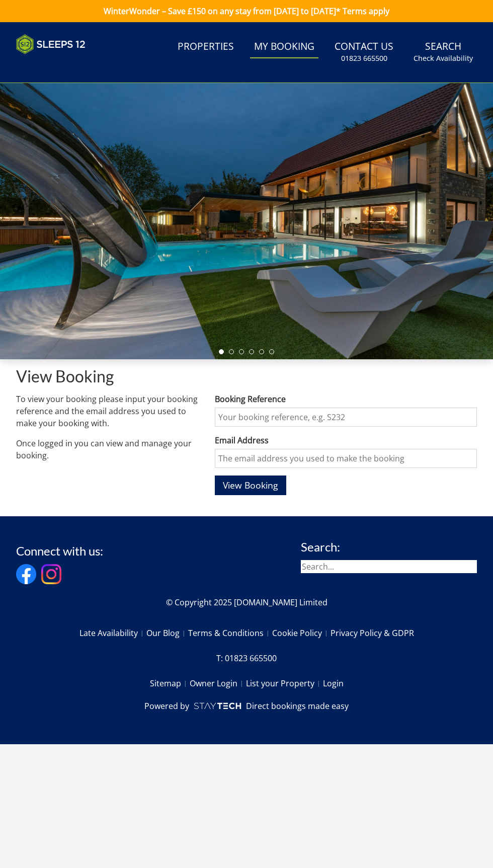 Image resolution: width=493 pixels, height=868 pixels. What do you see at coordinates (107, 411) in the screenshot?
I see `p: To view your booking please input your booking reference and the email address you used to make y...` at bounding box center [107, 411].